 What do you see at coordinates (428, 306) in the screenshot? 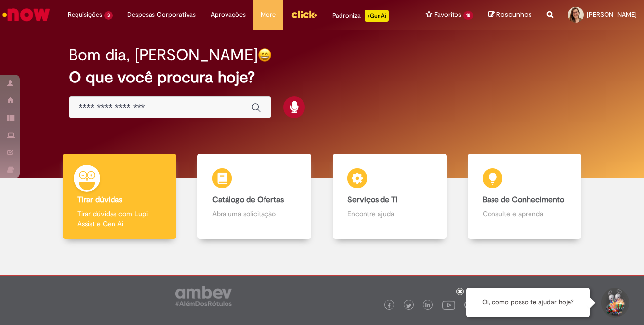
I see `img: logo_footer_linkedin.png` at bounding box center [428, 306].